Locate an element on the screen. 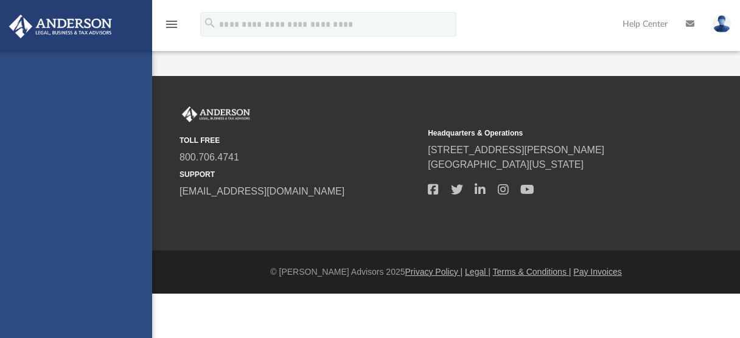 This screenshot has width=740, height=338. a: Privacy Policy | is located at coordinates (434, 272).